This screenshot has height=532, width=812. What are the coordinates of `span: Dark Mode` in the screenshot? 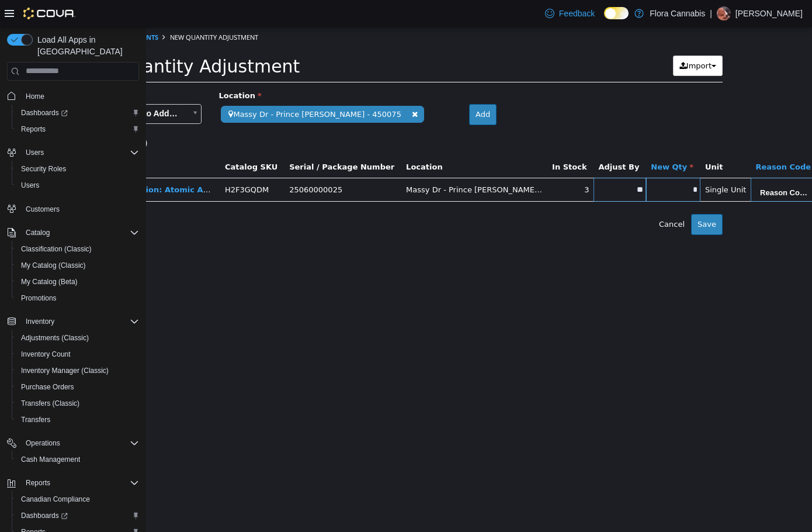 It's located at (604, 19).